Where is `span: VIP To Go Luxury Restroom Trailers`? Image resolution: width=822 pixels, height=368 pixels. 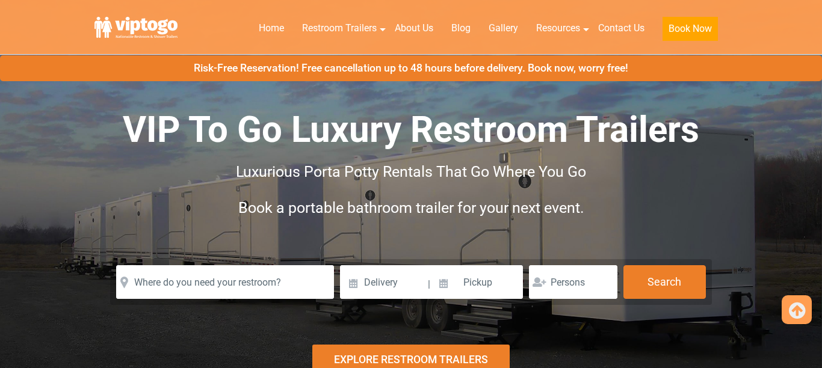
span: VIP To Go Luxury Restroom Trailers is located at coordinates (411, 129).